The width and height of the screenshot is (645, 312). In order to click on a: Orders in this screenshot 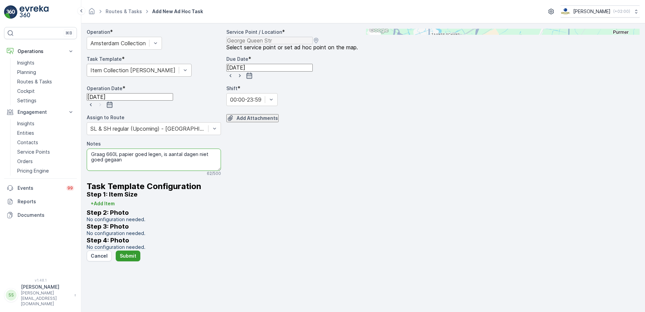, I will do `click(46, 161)`.